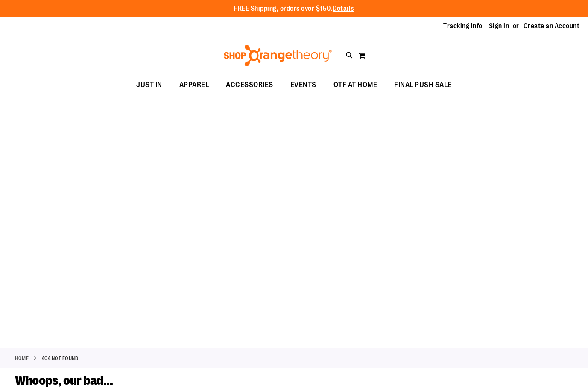 The width and height of the screenshot is (588, 389). Describe the element at coordinates (552, 26) in the screenshot. I see `a: Create an Account` at that location.